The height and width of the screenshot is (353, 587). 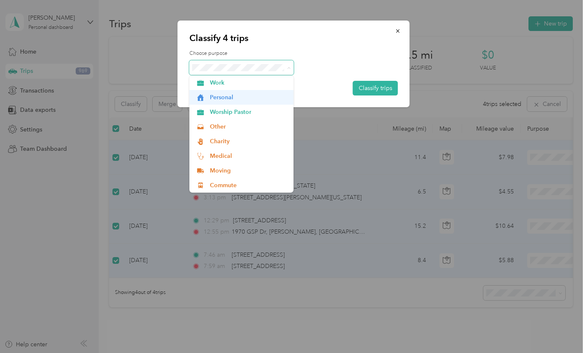 What do you see at coordinates (249, 82) in the screenshot?
I see `span: Work` at bounding box center [249, 82].